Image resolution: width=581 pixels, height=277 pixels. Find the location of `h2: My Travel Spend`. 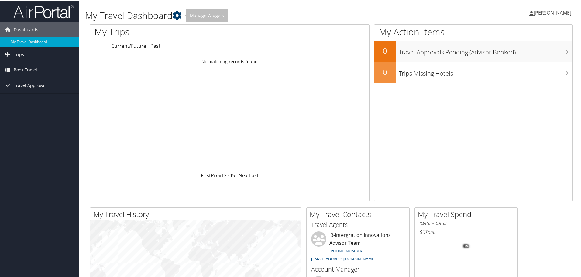

h2: My Travel Spend is located at coordinates (468, 214).